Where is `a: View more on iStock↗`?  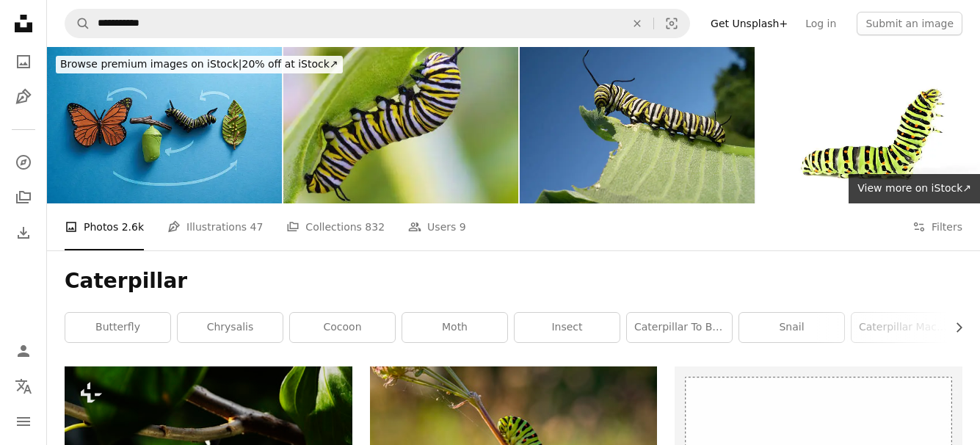
a: View more on iStock↗ is located at coordinates (914, 189).